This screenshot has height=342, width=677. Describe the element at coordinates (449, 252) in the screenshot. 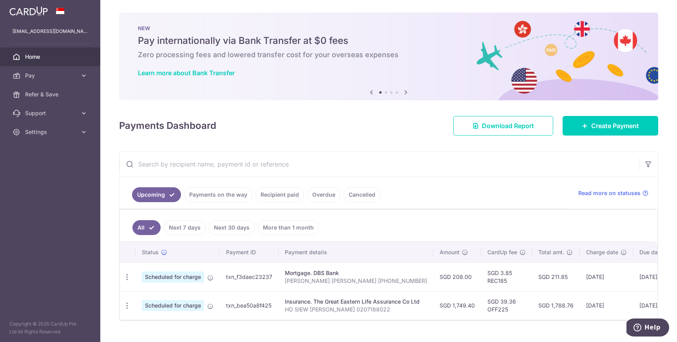

I see `span: Amount` at that location.